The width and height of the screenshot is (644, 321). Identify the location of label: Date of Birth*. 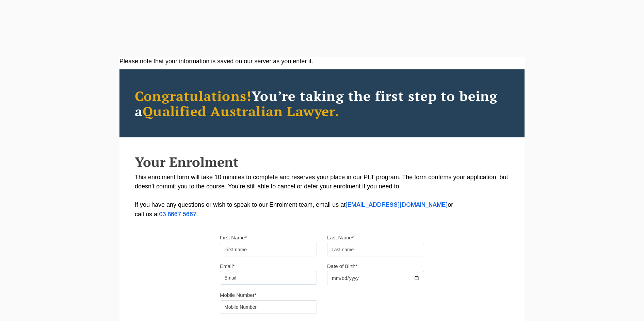
(343, 267).